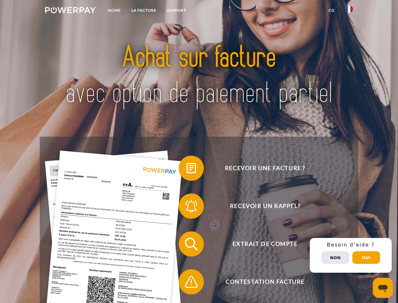  Describe the element at coordinates (192, 168) in the screenshot. I see `img: qb_bill.svg` at that location.